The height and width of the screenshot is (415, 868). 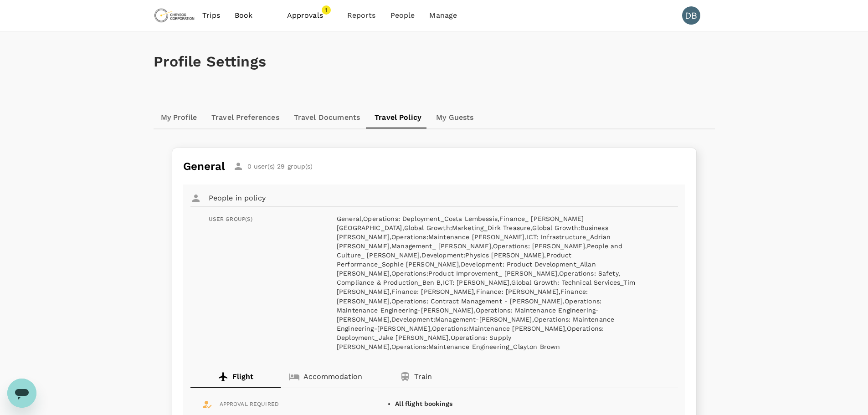 I want to click on img: Chrysos Corporation, so click(x=174, y=16).